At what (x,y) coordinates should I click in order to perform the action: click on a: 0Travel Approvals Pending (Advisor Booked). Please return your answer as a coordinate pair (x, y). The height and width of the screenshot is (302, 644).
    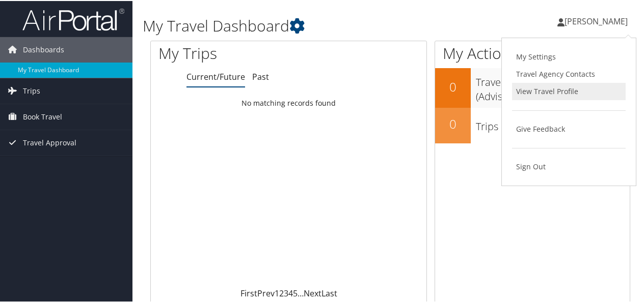
    Looking at the image, I should click on (532, 87).